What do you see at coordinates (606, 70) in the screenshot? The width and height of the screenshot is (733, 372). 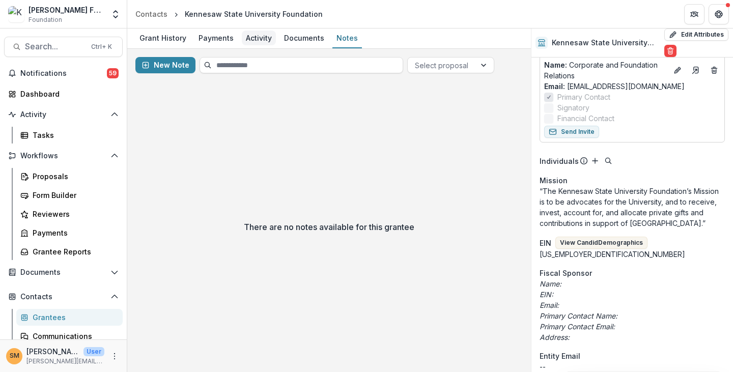 I see `a: Name: Corporate and Foundation Relations` at bounding box center [606, 70].